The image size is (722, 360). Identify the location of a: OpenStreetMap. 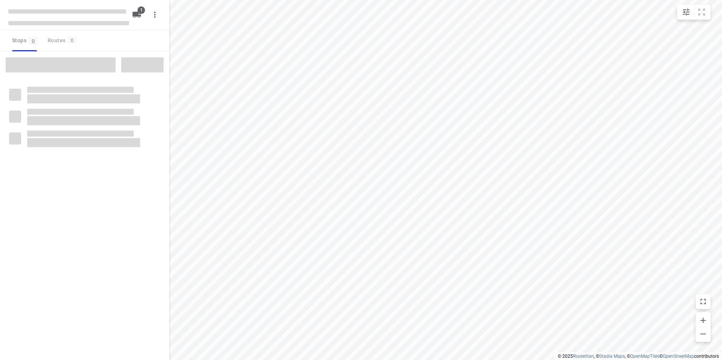
(678, 357).